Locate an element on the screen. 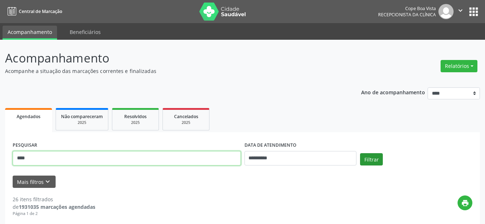 The width and height of the screenshot is (485, 224). strong: 1931035 marcações agendadas is located at coordinates (57, 207).